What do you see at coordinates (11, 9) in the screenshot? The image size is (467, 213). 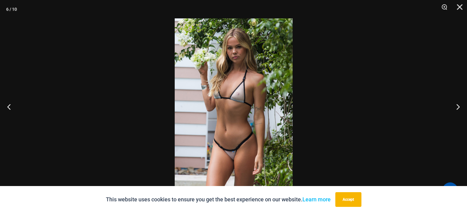 I see `div: 6 / 10` at bounding box center [11, 9].